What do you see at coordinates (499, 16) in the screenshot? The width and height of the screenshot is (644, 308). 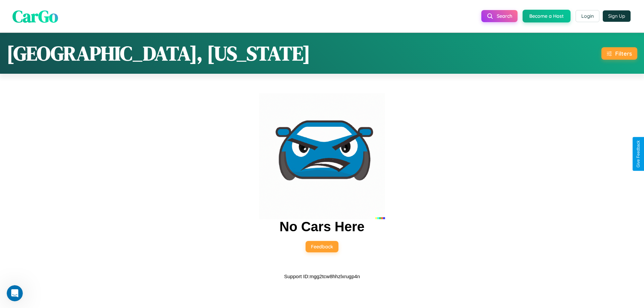 I see `button: Search` at bounding box center [499, 16].